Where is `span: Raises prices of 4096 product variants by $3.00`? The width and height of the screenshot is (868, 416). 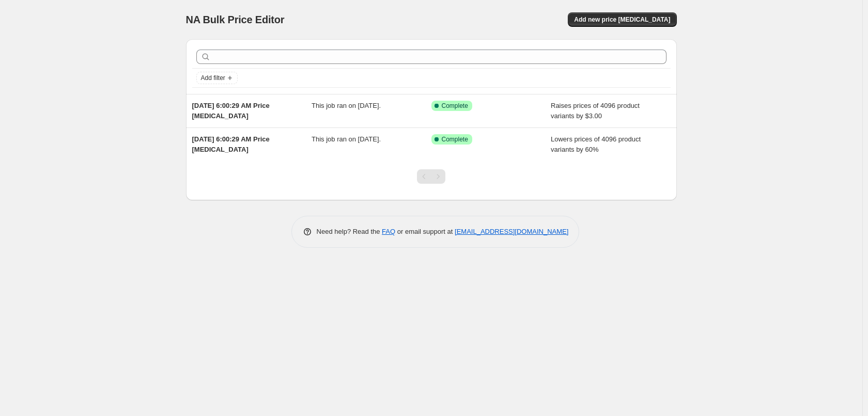
span: Raises prices of 4096 product variants by $3.00 is located at coordinates (595, 111).